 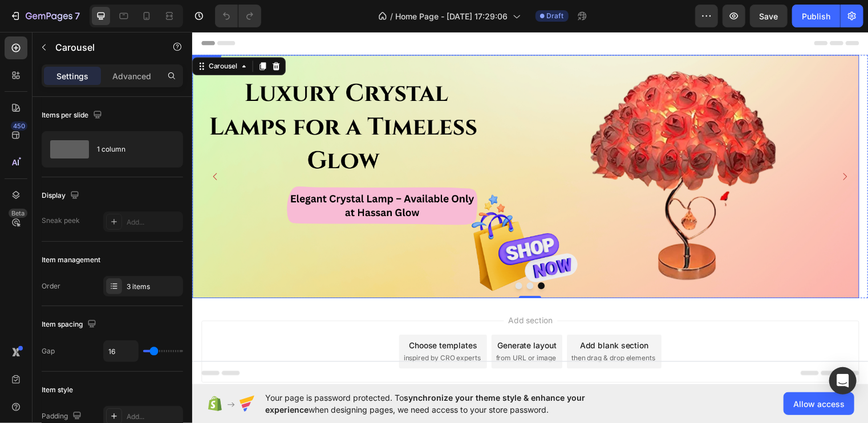 I want to click on p: 7, so click(x=77, y=16).